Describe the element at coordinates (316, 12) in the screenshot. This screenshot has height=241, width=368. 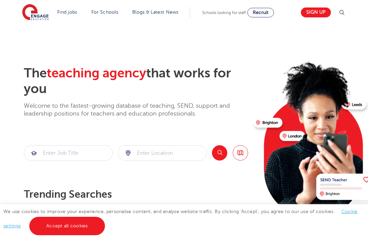
I see `a: Sign up` at that location.